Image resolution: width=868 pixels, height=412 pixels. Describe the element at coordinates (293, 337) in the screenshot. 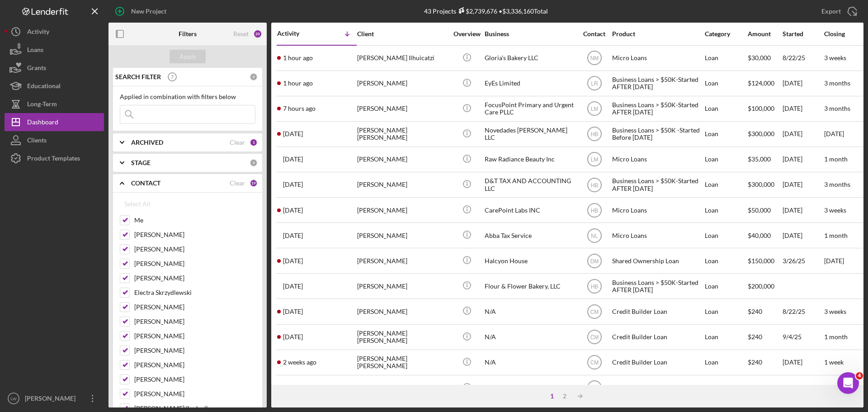

I see `time: 2025-09-07 19:02` at that location.